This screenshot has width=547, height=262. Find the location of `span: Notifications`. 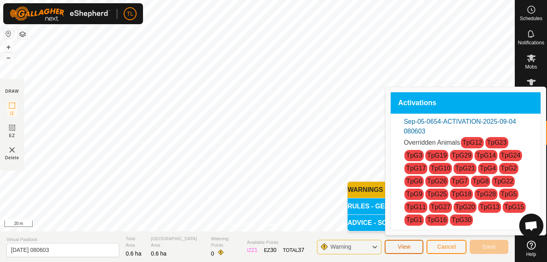

span: Notifications is located at coordinates (530, 43).